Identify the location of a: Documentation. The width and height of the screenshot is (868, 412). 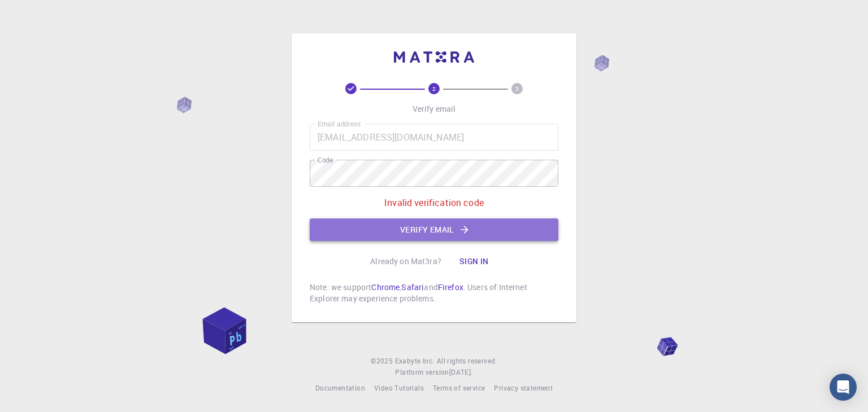
(340, 388).